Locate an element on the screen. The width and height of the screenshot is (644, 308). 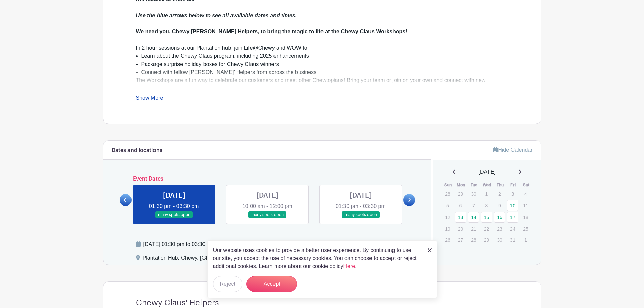
p: 20 is located at coordinates (460, 228).